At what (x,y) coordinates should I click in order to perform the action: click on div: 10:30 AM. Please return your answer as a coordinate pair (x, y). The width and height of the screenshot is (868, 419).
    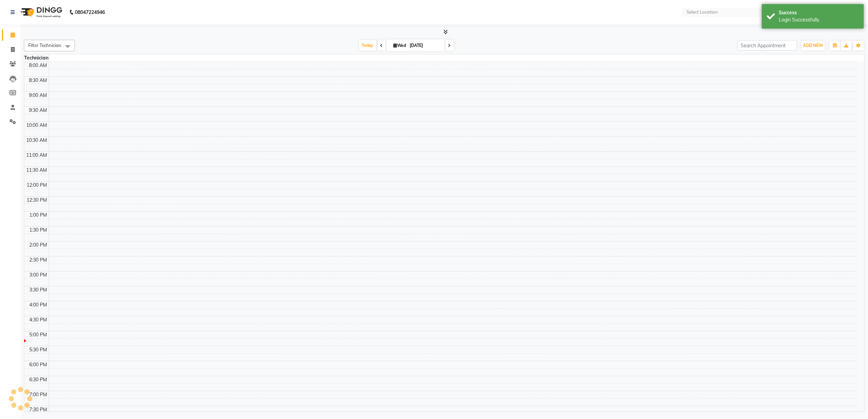
    Looking at the image, I should click on (37, 140).